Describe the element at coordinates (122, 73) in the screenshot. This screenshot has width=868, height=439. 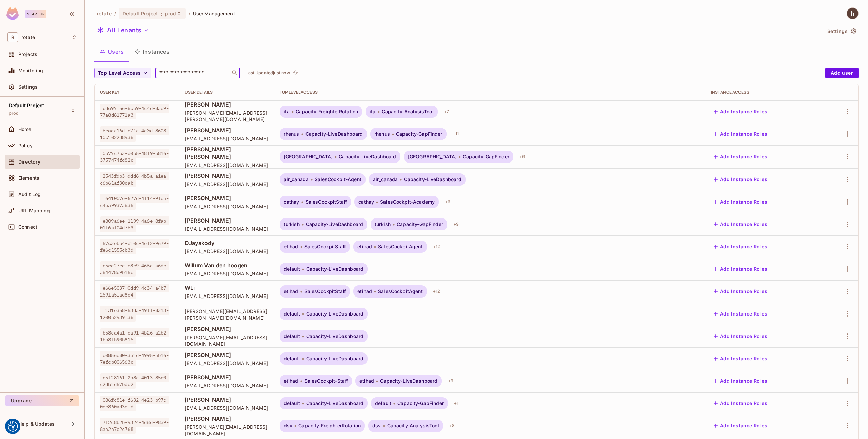
I see `button: Top Level Access` at that location.